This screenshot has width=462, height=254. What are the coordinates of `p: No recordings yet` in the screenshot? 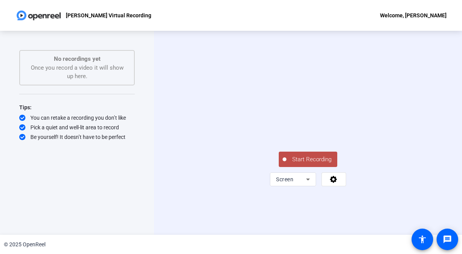 It's located at (77, 59).